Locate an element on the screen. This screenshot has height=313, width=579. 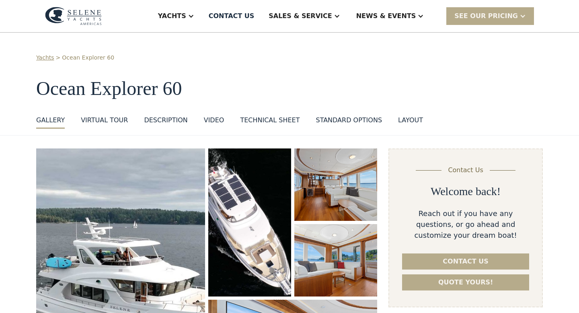
div: DESCRIPTION is located at coordinates (166, 120).